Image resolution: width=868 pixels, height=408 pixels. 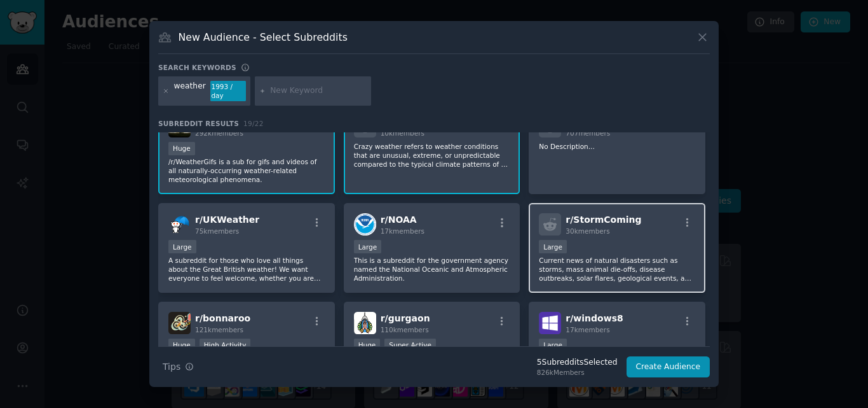 What do you see at coordinates (617, 269) in the screenshot?
I see `p: Current news of natural disasters such as storms, mass animal die-offs, disease outbreaks, solar ...` at bounding box center [617, 269].